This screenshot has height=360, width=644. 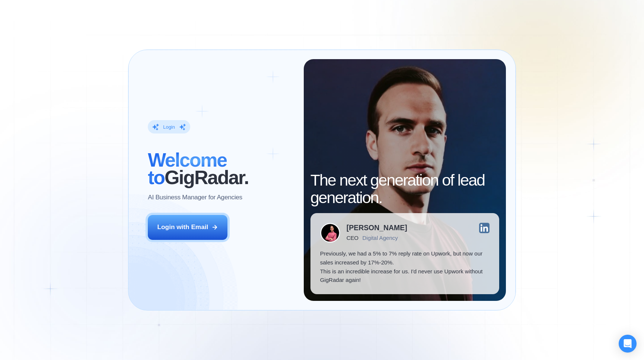 What do you see at coordinates (183, 227) in the screenshot?
I see `div: Login with Email` at bounding box center [183, 227].